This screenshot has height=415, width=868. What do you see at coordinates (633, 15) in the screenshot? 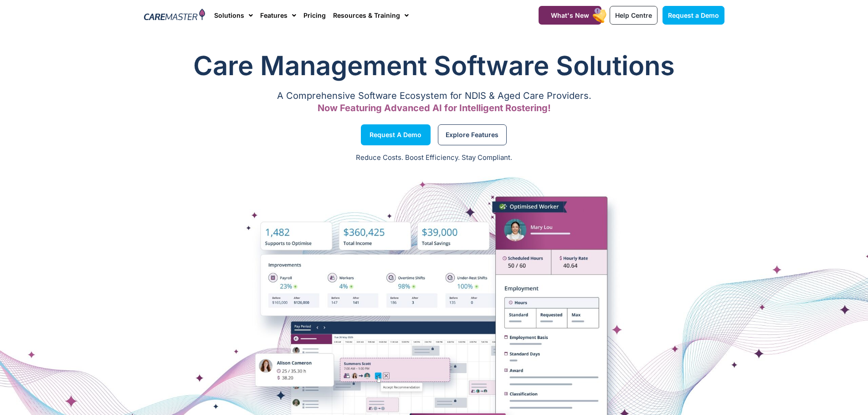
I see `a: Help Centre` at bounding box center [633, 15].